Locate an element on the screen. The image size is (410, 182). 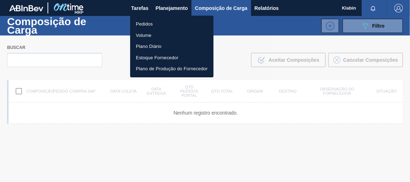
a: Volume is located at coordinates (172, 35).